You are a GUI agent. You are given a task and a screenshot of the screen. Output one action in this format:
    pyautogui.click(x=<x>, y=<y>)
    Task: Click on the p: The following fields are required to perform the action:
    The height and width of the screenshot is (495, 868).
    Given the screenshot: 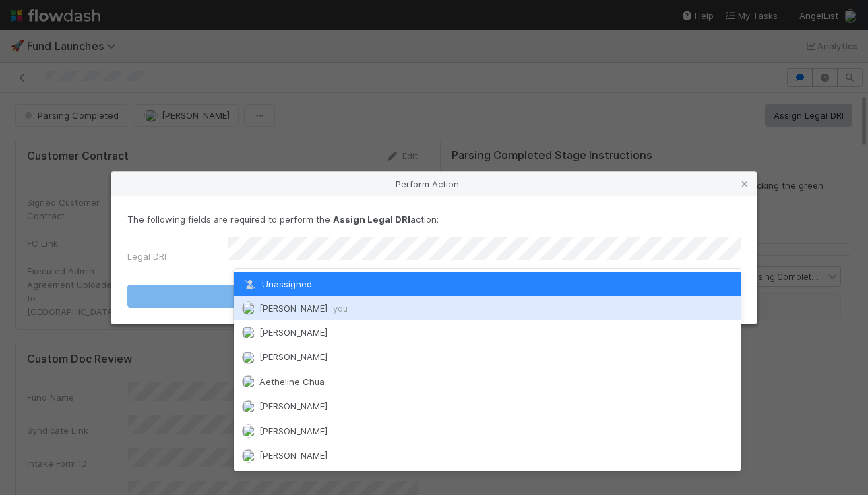 What is the action you would take?
    pyautogui.click(x=434, y=219)
    